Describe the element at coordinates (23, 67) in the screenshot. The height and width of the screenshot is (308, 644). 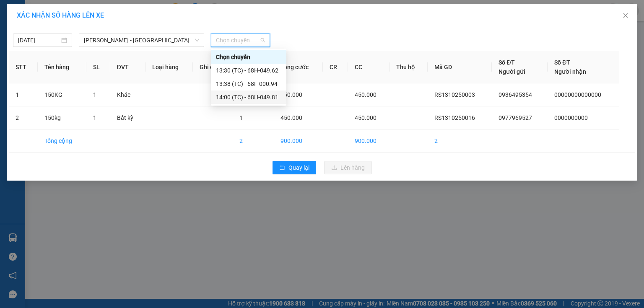
I see `th: STT` at that location.